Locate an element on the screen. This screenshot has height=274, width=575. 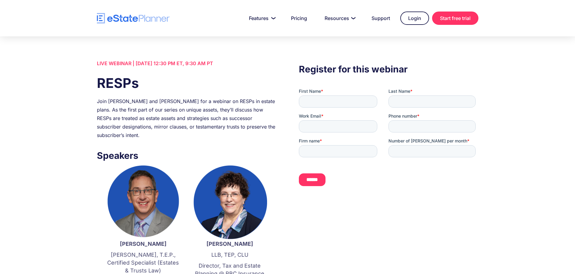
a: Resources is located at coordinates (339, 18).